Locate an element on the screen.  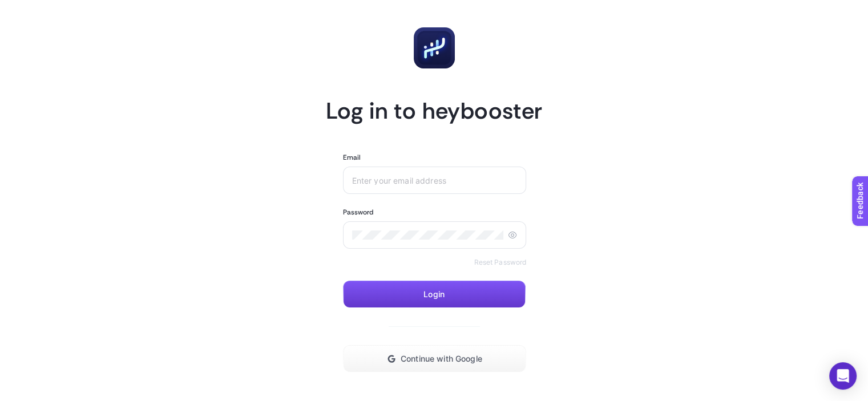
button: Login is located at coordinates (434, 294).